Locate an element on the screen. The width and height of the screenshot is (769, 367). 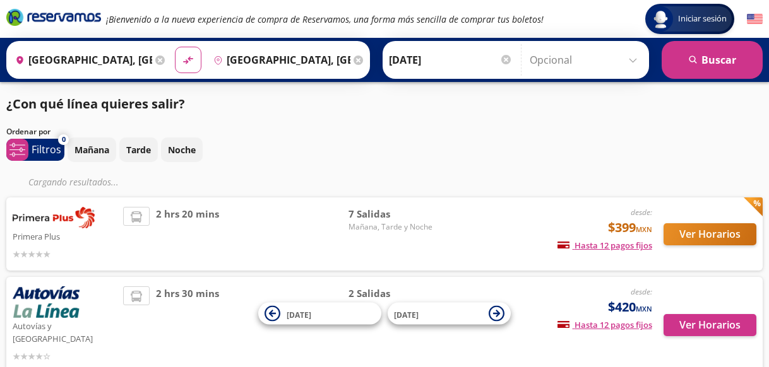
button: Noche is located at coordinates (182, 150).